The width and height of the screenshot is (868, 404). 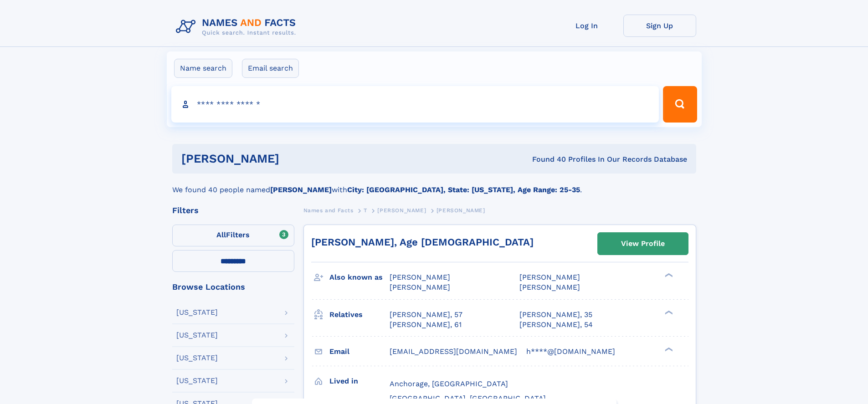 I want to click on div: We found 40 people named with ., so click(x=434, y=185).